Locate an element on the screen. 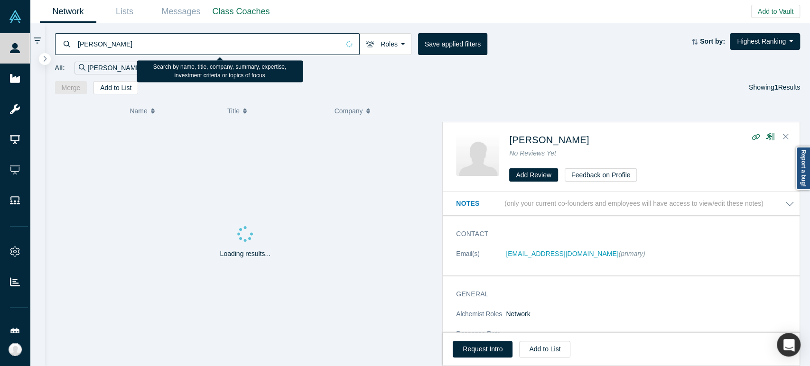 The height and width of the screenshot is (366, 810). button: Add Review is located at coordinates (533, 175).